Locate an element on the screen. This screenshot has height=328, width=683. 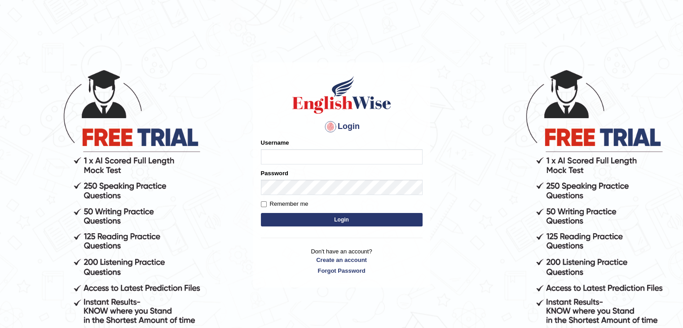
label: Username is located at coordinates (275, 142).